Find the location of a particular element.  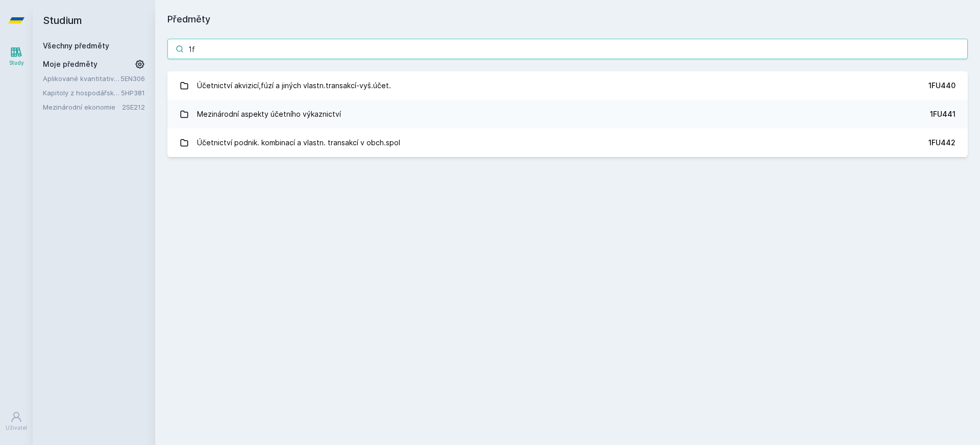

a: Účetnictví akvizicí,fúzí a jiných vlastn.transakcí-vyš.účet. 1FU440 is located at coordinates (568, 85).